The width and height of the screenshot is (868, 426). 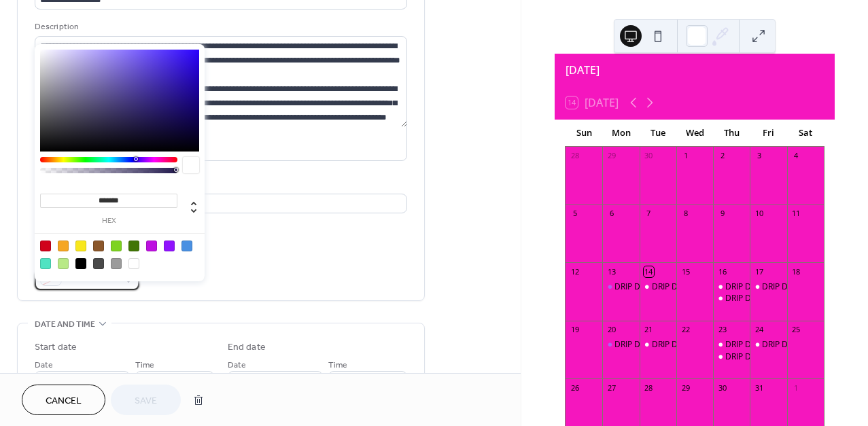 I want to click on div: #9B9B9B, so click(x=116, y=263).